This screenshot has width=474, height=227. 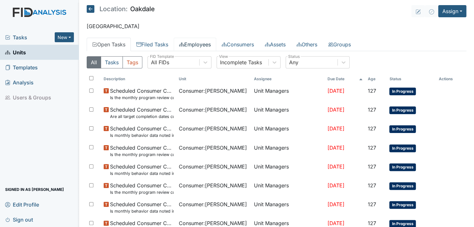 I want to click on span: Location:, so click(x=114, y=9).